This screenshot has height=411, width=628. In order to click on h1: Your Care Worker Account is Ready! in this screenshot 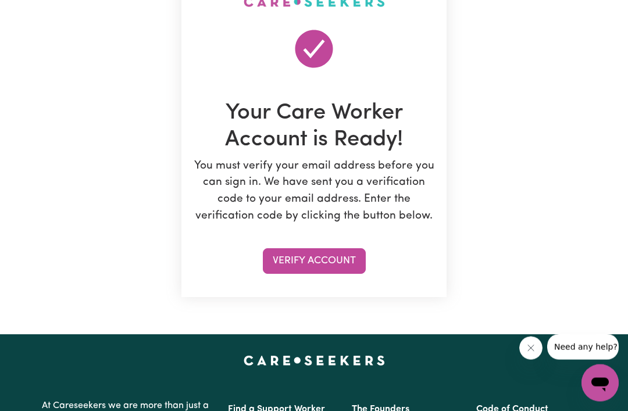, I will do `click(314, 127)`.